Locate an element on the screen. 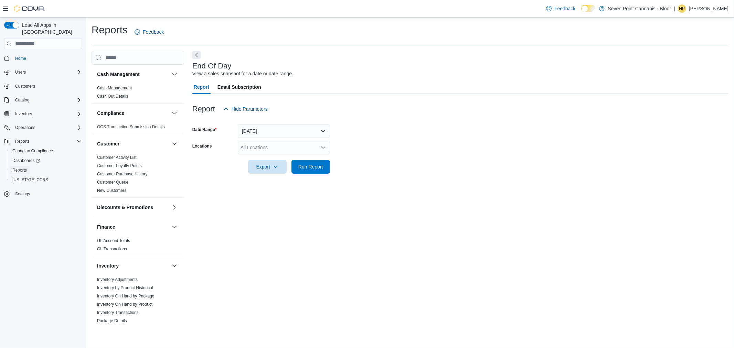  span: New Customers is located at coordinates (112, 191).